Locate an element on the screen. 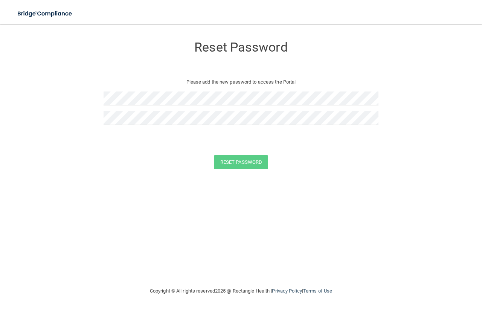 Image resolution: width=482 pixels, height=311 pixels. a: Terms of Use is located at coordinates (317, 291).